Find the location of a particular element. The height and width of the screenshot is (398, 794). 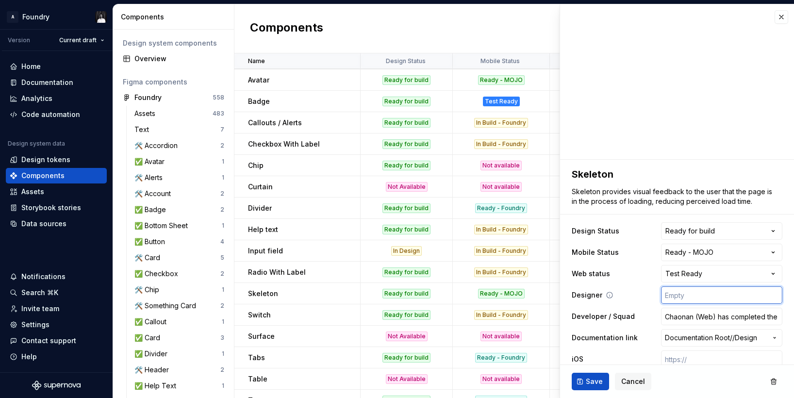

a: ✅ Callout1 is located at coordinates (179, 322).